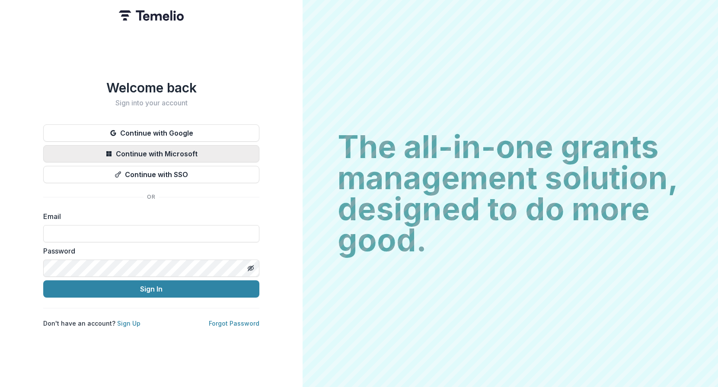  What do you see at coordinates (149, 217) in the screenshot?
I see `label: Email` at bounding box center [149, 217].